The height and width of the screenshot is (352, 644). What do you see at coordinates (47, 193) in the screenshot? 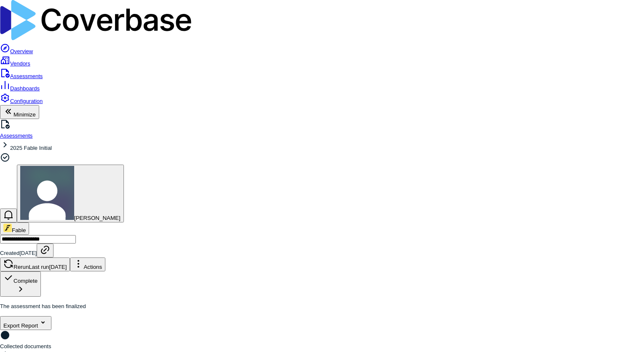
I see `img: Diana Esparza avatar` at bounding box center [47, 193].